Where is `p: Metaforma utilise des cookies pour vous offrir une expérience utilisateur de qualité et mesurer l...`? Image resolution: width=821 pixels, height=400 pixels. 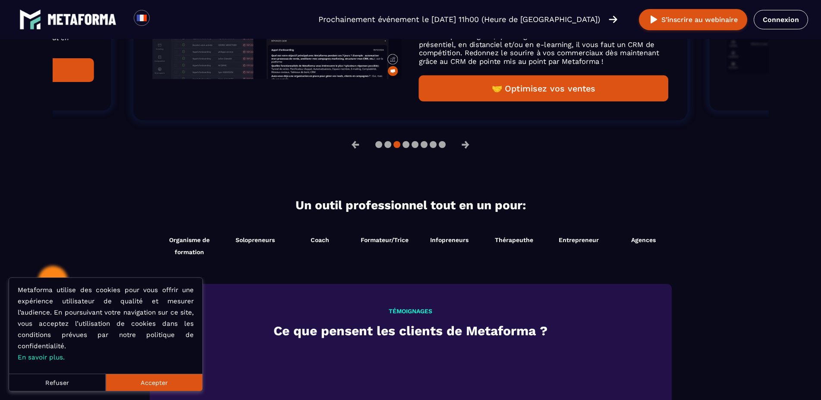 p: Metaforma utilise des cookies pour vous offrir une expérience utilisateur de qualité et mesurer l... is located at coordinates (106, 324).